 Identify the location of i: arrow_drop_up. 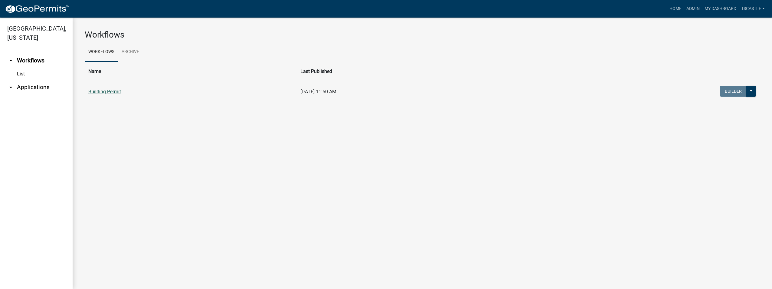
(11, 61).